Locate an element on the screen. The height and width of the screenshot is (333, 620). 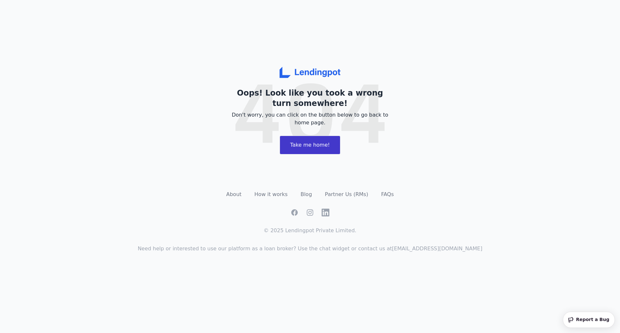
button: Take me home! is located at coordinates (310, 145).